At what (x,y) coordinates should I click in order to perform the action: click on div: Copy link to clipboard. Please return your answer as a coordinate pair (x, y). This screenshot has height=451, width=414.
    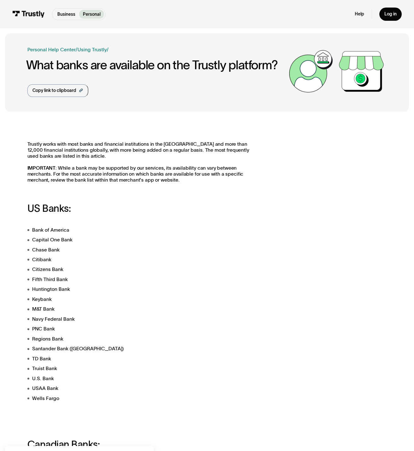
    Looking at the image, I should click on (54, 90).